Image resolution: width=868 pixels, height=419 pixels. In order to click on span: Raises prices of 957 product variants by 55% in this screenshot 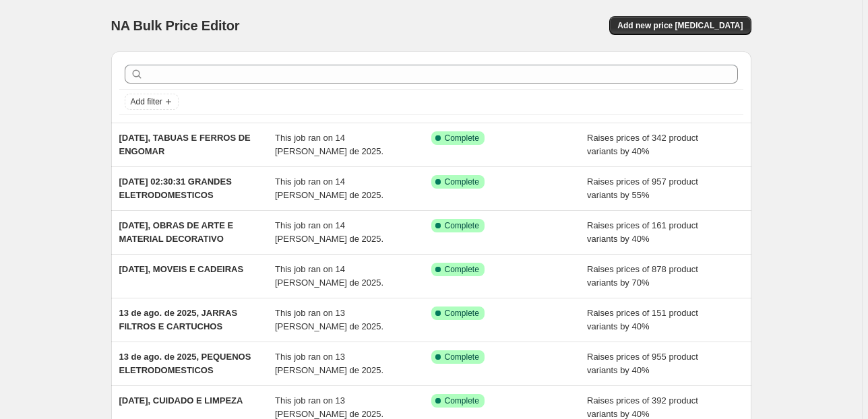, I will do `click(643, 188)`.